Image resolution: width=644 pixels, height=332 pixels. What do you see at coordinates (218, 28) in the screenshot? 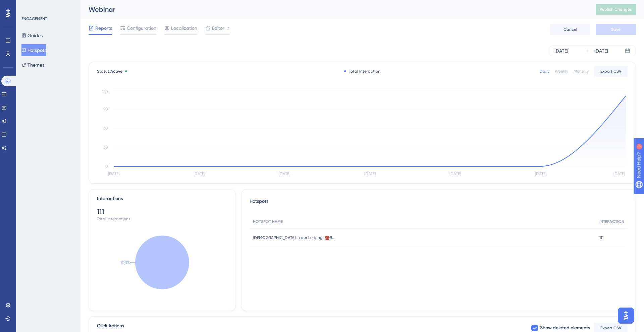
I see `span: Editor` at bounding box center [218, 28].